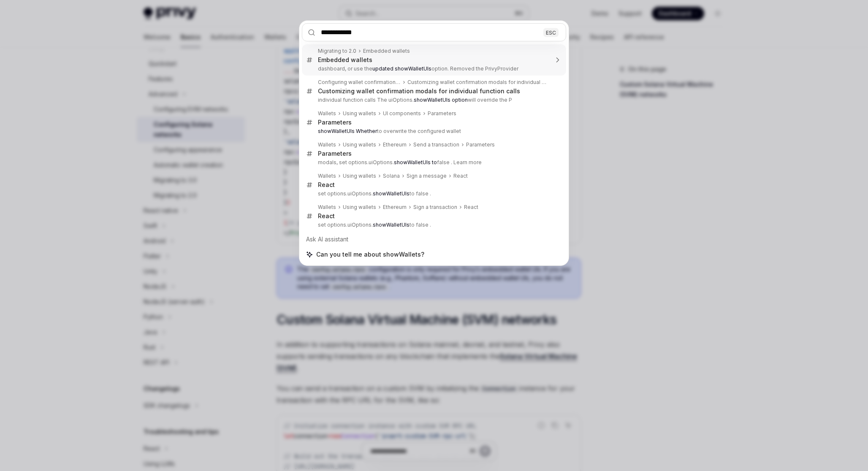  I want to click on p: modals, set options.uiOptions. false . Learn more, so click(433, 163).